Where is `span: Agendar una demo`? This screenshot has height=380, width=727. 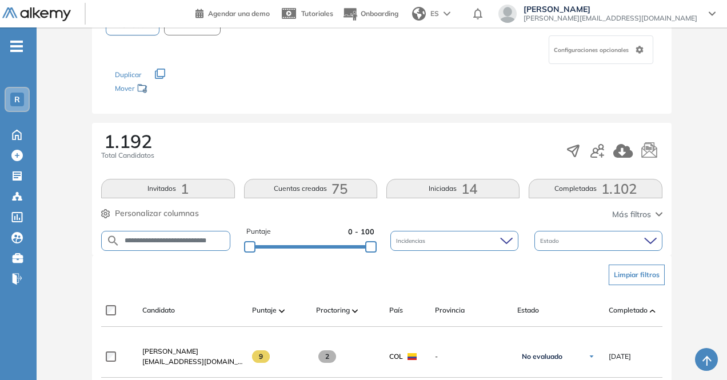 span: Agendar una demo is located at coordinates (239, 13).